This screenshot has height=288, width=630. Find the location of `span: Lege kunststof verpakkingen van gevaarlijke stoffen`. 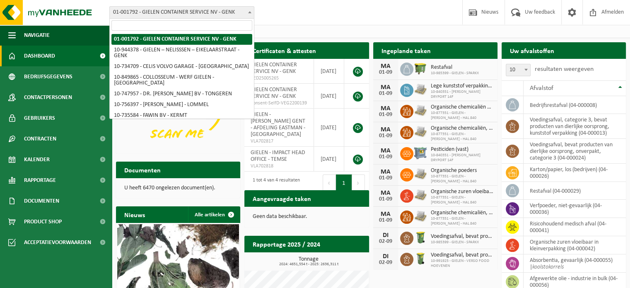

span: Lege kunststof verpakkingen van gevaarlijke stoffen is located at coordinates (462, 86).